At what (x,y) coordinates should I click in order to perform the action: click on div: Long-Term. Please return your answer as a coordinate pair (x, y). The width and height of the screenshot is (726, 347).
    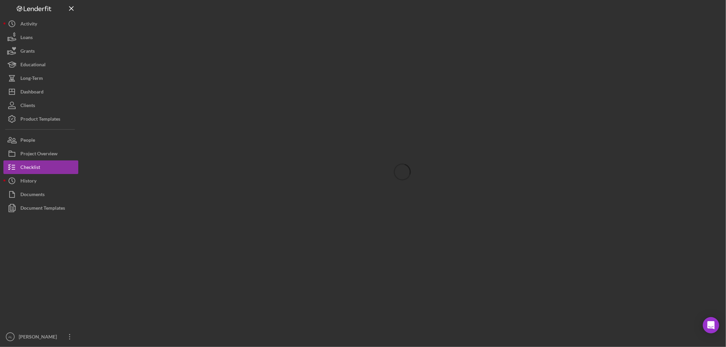
    Looking at the image, I should click on (32, 79).